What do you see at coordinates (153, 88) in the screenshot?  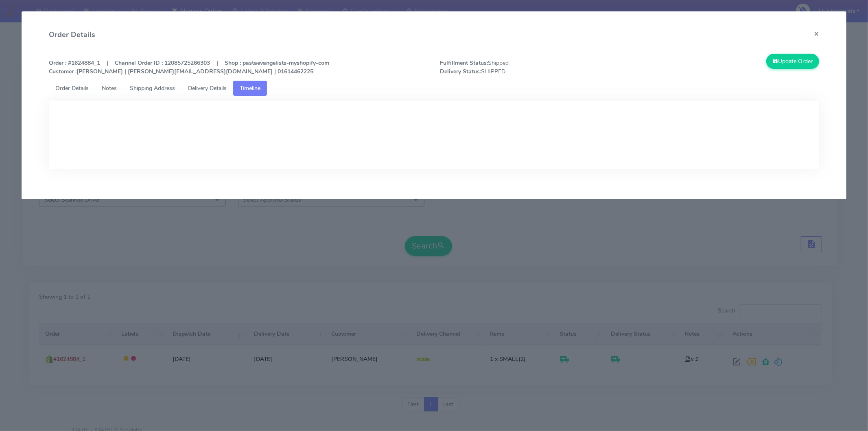 I see `span: Shipping Address` at bounding box center [153, 88].